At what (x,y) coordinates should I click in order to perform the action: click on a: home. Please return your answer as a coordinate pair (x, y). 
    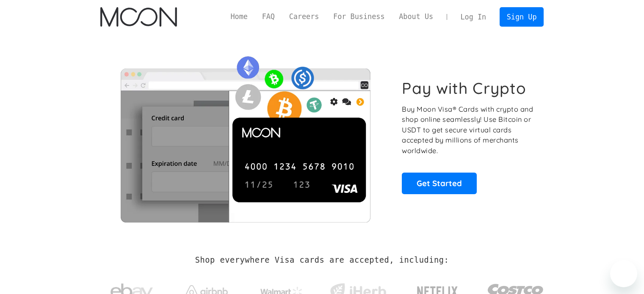
    Looking at the image, I should click on (138, 17).